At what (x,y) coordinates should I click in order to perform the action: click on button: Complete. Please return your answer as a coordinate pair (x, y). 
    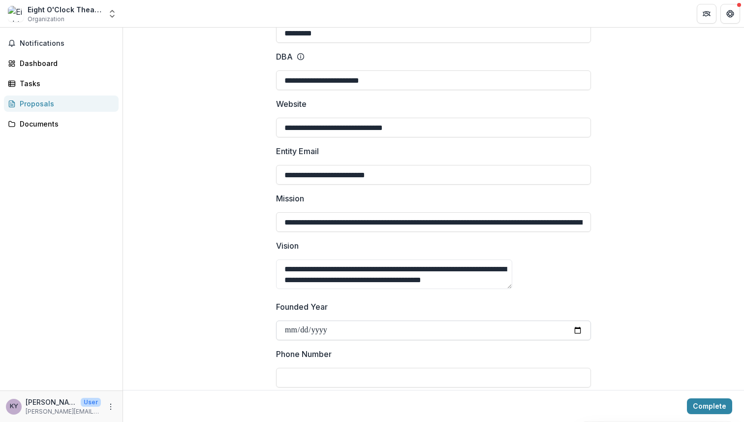
    Looking at the image, I should click on (709, 406).